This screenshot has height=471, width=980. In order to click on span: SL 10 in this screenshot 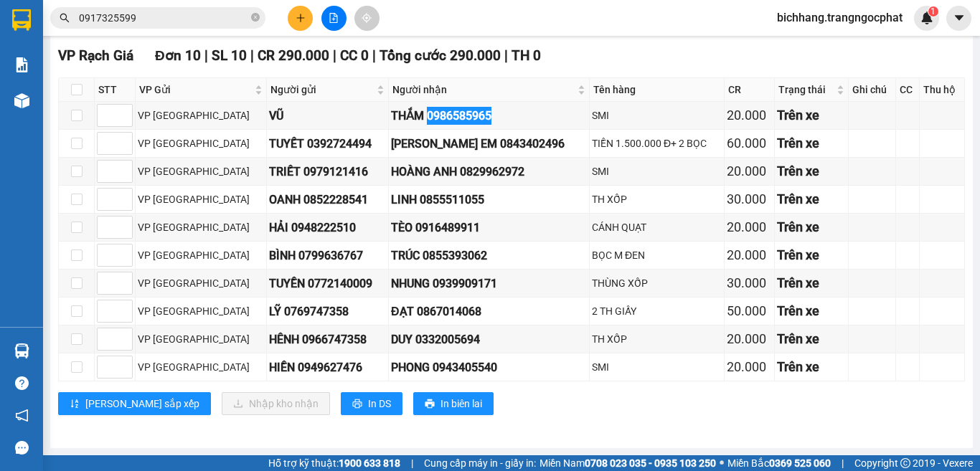, I will do `click(229, 55)`.